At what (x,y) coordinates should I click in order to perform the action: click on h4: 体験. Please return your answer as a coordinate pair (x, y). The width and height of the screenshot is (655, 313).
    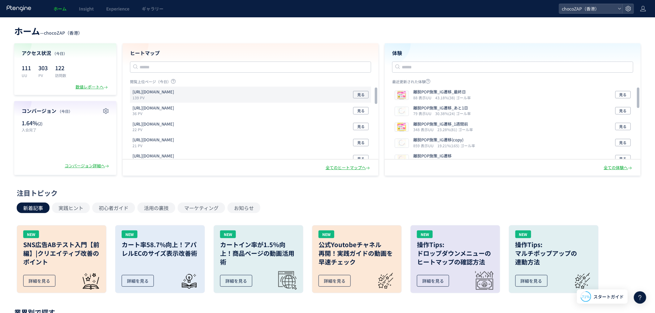
    Looking at the image, I should click on (513, 53).